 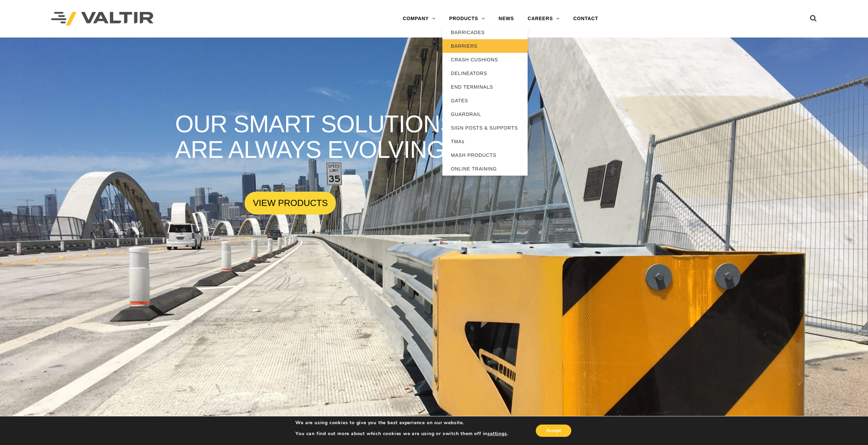 What do you see at coordinates (290, 203) in the screenshot?
I see `a: VIEW PRODUCTS` at bounding box center [290, 203].